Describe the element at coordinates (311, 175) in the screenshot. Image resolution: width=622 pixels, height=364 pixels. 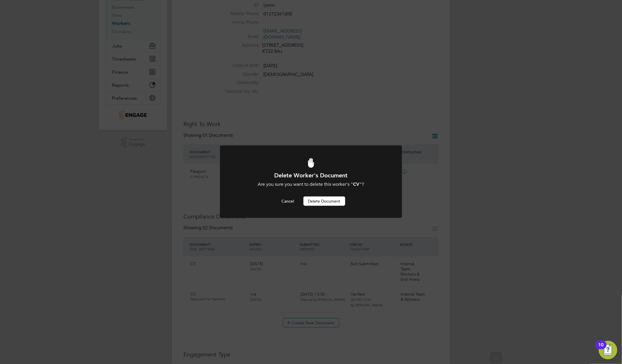
I see `h1: Delete Worker's Document` at that location.